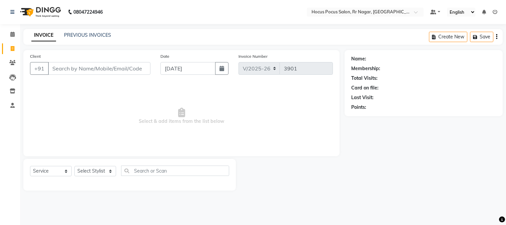 This screenshot has height=225, width=506. Describe the element at coordinates (366, 68) in the screenshot. I see `div: Membership:` at that location.